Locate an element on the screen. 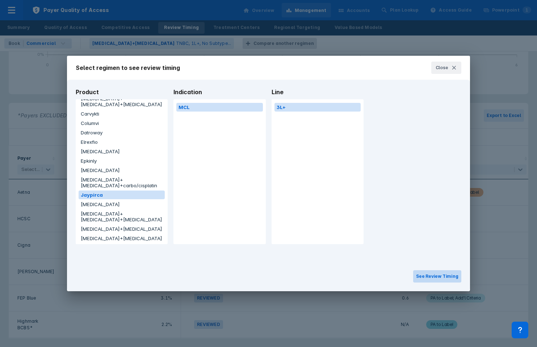 The width and height of the screenshot is (537, 347). button: Jaypirca is located at coordinates (122, 195).